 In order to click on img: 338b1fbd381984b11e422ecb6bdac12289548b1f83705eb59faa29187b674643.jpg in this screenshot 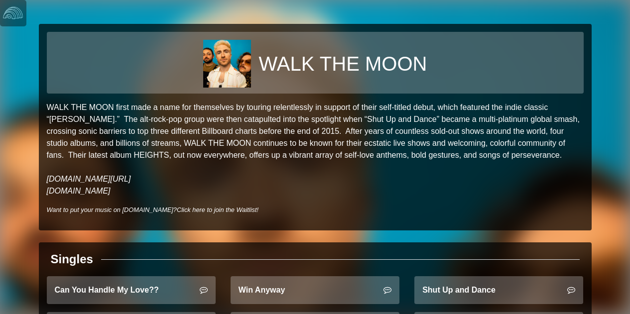, I will do `click(227, 64)`.